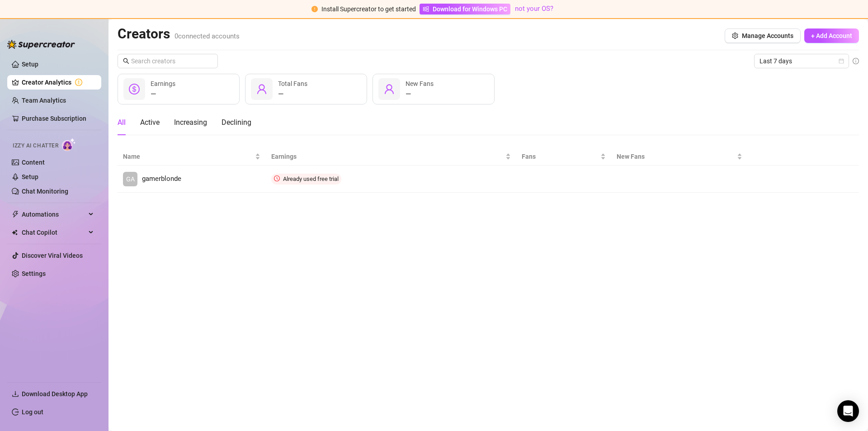 Image resolution: width=868 pixels, height=431 pixels. I want to click on span: Automations, so click(54, 215).